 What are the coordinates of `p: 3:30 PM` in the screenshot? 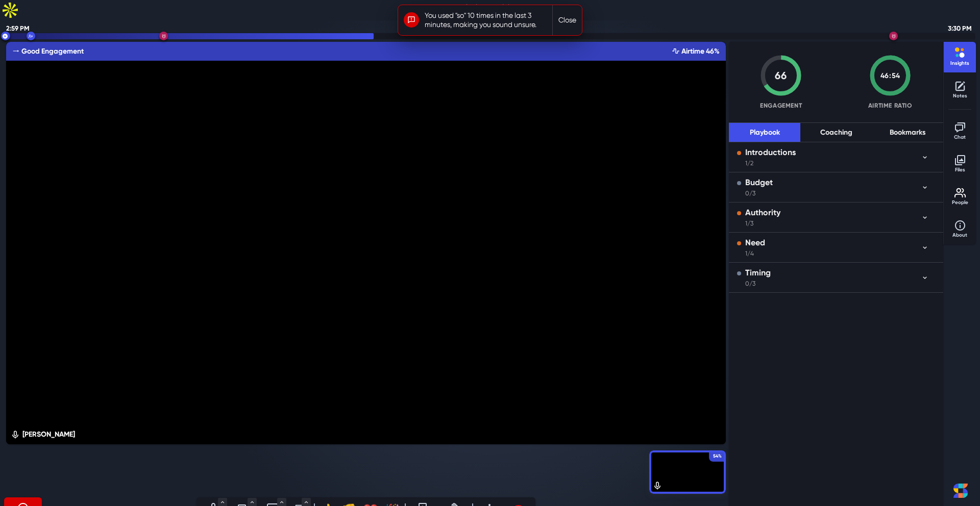 It's located at (959, 27).